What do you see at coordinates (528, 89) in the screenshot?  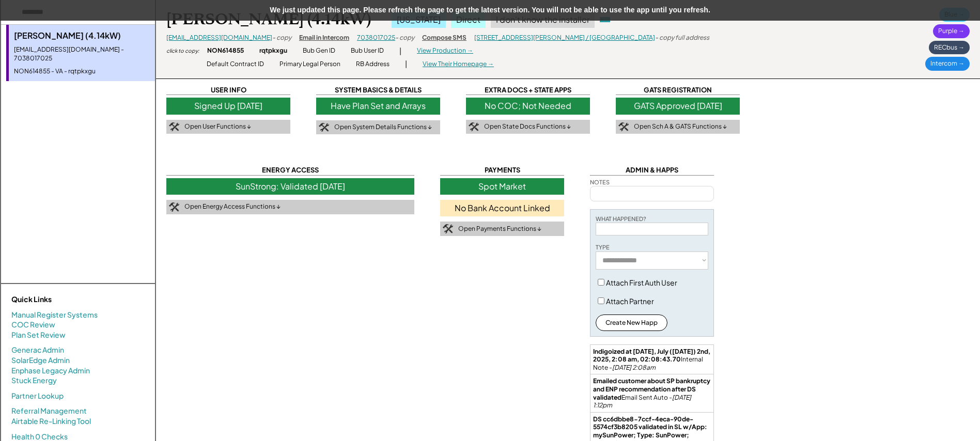 I see `div: EXTRA DOCS + STATE APPS` at bounding box center [528, 89].